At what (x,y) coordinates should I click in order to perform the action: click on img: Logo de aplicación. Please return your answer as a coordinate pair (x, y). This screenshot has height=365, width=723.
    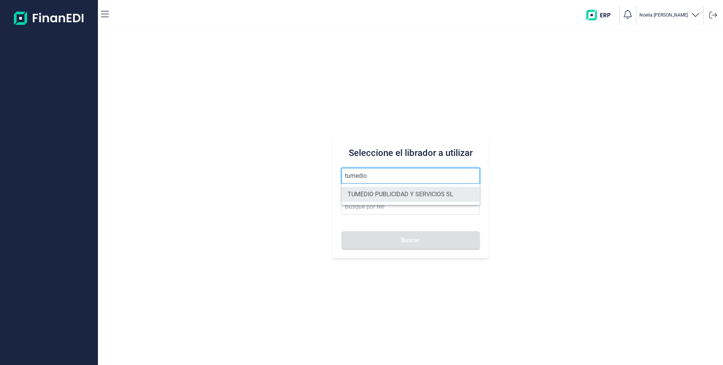
    Looking at the image, I should click on (49, 18).